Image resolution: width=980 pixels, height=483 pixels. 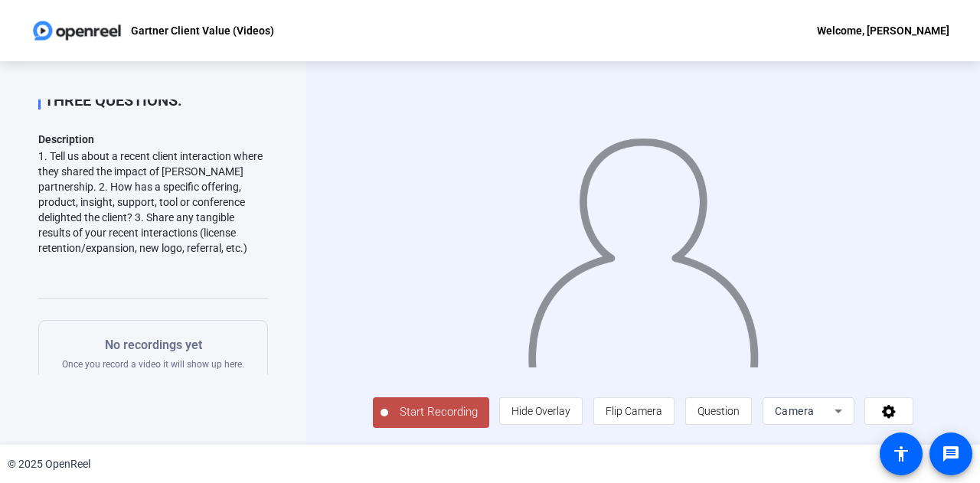 I want to click on button: Start Recording, so click(x=431, y=413).